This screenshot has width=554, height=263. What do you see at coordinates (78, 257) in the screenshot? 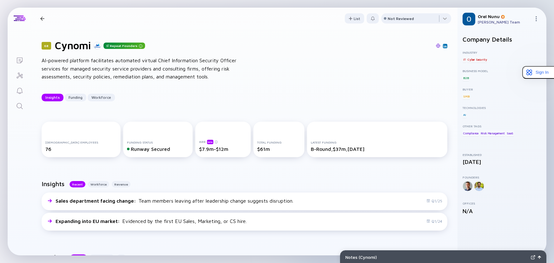
I see `div: Dilutive` at bounding box center [78, 257].